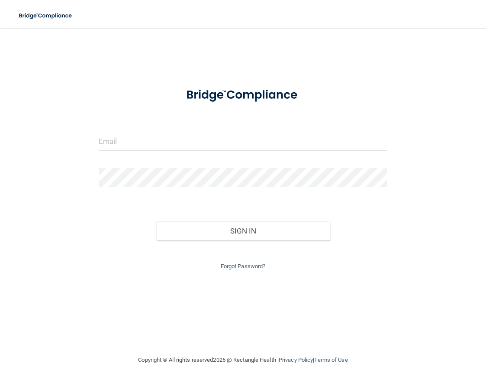  I want to click on a: Privacy Policy, so click(296, 359).